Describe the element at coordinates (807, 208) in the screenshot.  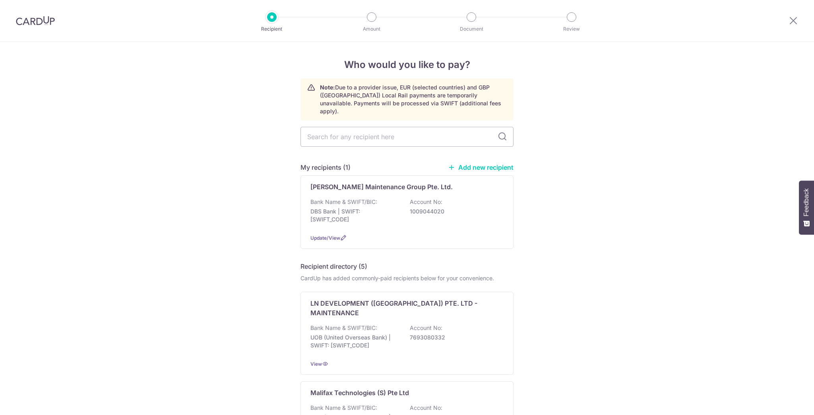
I see `button: Feedback - Show survey` at that location.